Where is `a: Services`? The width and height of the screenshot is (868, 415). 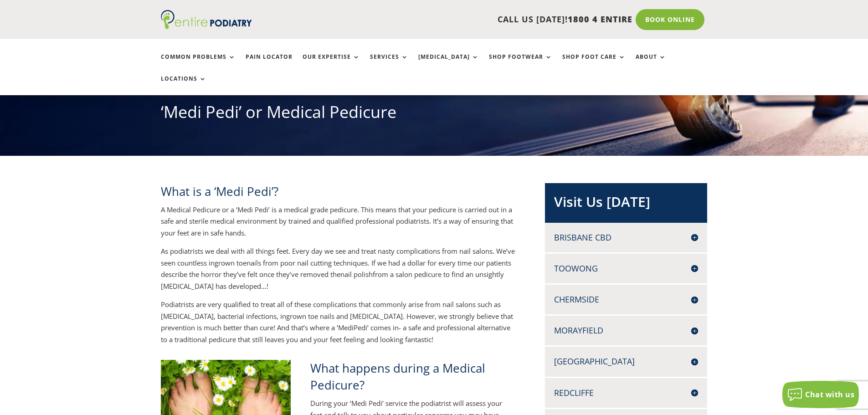 a: Services is located at coordinates (389, 63).